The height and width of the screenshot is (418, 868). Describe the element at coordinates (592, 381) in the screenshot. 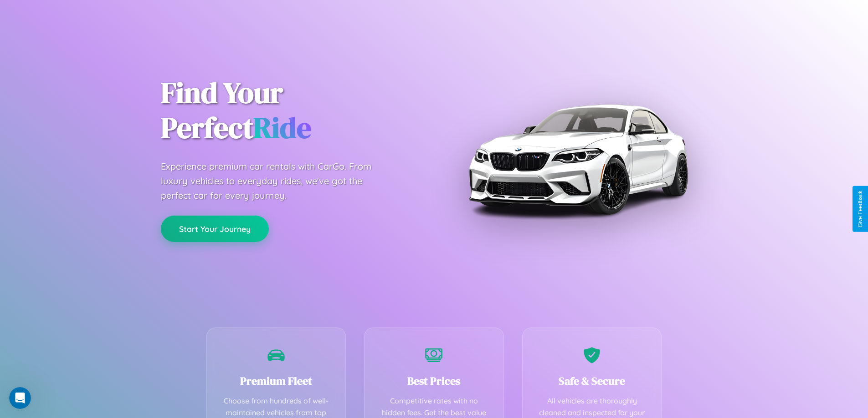

I see `h3: Safe & Secure` at that location.